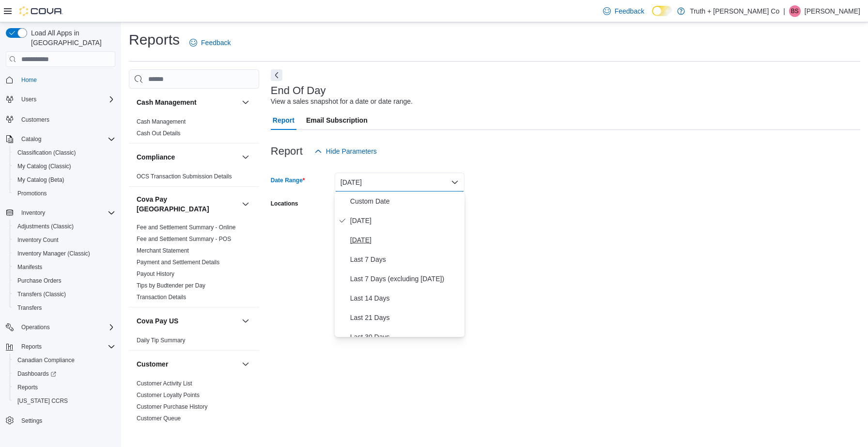 The image size is (868, 447). What do you see at coordinates (64, 254) in the screenshot?
I see `span: Inventory Manager (Classic)` at bounding box center [64, 254].